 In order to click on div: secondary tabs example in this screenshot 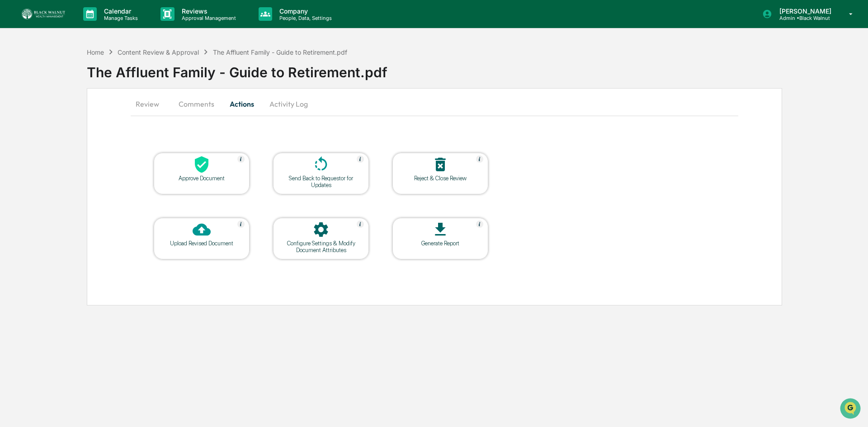, I will do `click(435, 104)`.